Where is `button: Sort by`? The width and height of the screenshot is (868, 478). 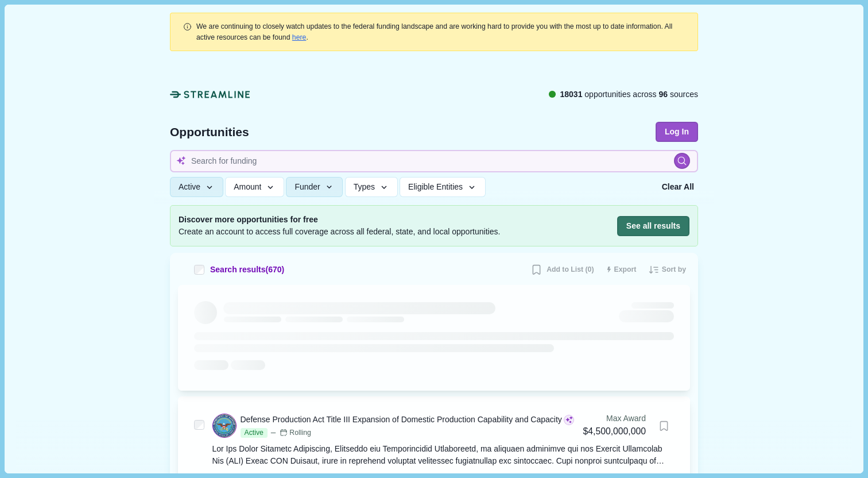 button: Sort by is located at coordinates (667, 270).